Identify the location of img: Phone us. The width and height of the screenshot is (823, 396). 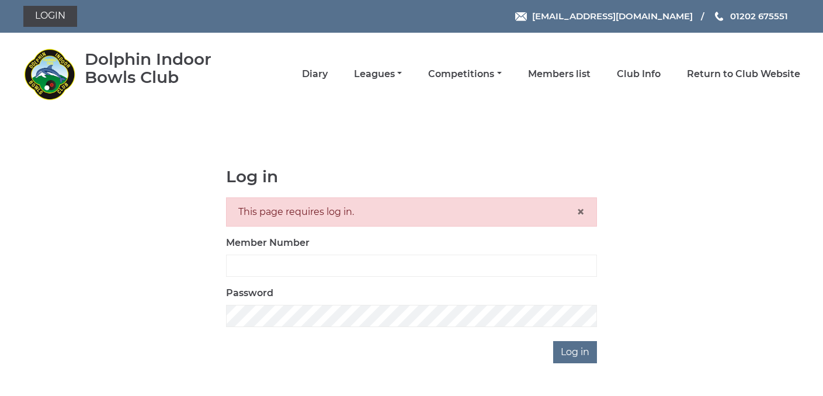
(719, 16).